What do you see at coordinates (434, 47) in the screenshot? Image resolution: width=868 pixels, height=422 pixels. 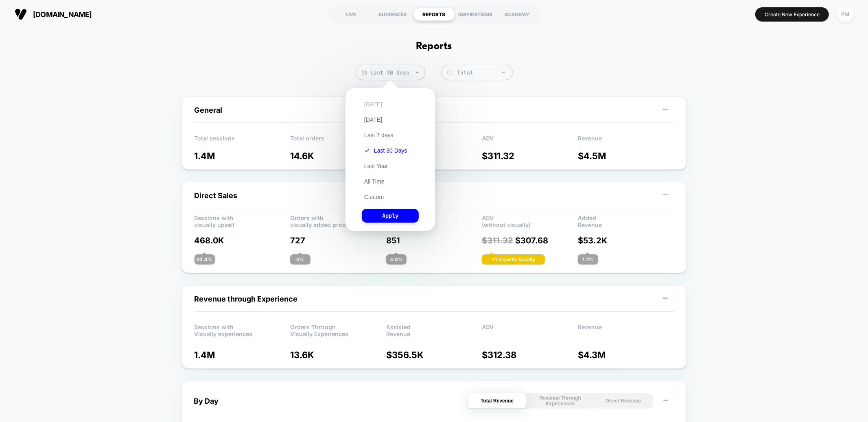 I see `h1: Reports` at bounding box center [434, 47].